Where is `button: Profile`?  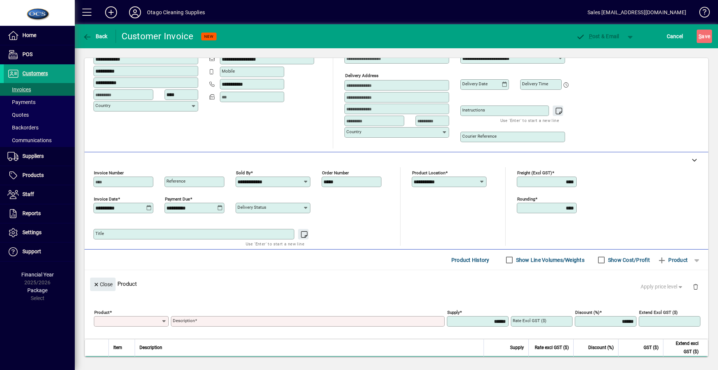
button: Profile is located at coordinates (135, 12).